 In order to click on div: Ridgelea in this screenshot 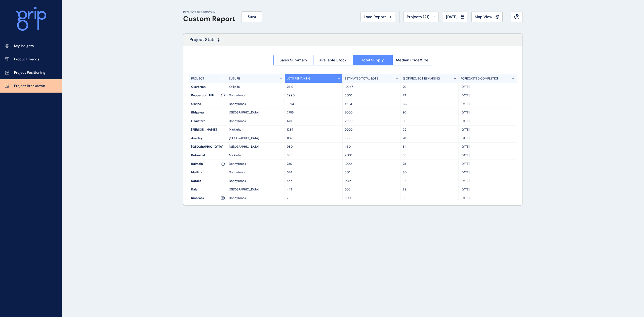, I will do `click(208, 112)`.